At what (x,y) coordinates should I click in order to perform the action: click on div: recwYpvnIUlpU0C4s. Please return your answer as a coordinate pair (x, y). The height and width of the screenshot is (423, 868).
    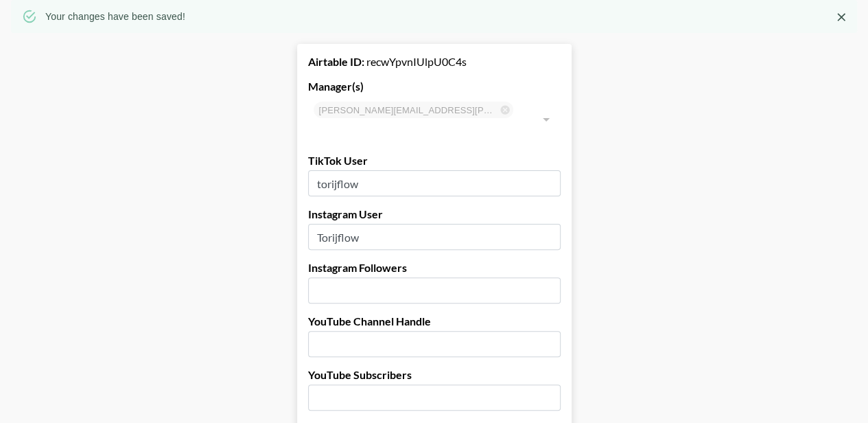
    Looking at the image, I should click on (434, 62).